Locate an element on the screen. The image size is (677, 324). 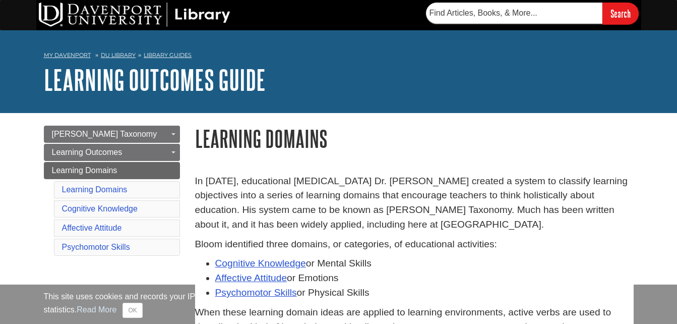
div: Guide Page Menu is located at coordinates (112, 192).